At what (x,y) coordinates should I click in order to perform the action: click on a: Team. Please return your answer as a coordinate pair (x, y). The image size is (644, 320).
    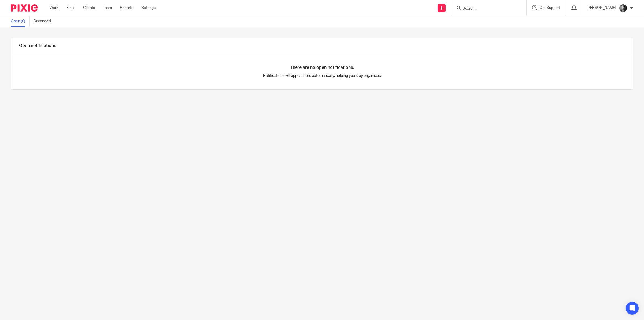
    Looking at the image, I should click on (107, 8).